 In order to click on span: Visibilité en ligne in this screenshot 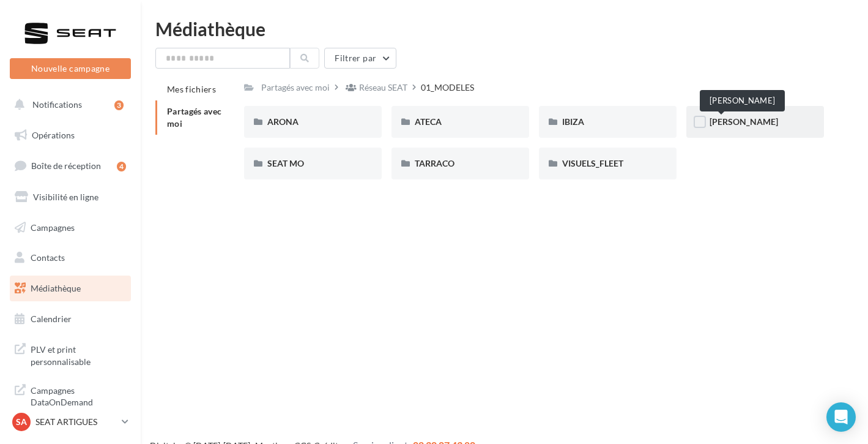, I will do `click(66, 197)`.